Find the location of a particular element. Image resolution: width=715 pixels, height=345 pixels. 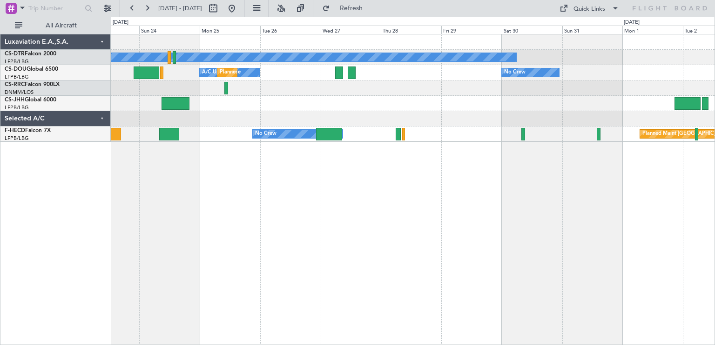

div: A/C Unavailable is located at coordinates (221, 73).